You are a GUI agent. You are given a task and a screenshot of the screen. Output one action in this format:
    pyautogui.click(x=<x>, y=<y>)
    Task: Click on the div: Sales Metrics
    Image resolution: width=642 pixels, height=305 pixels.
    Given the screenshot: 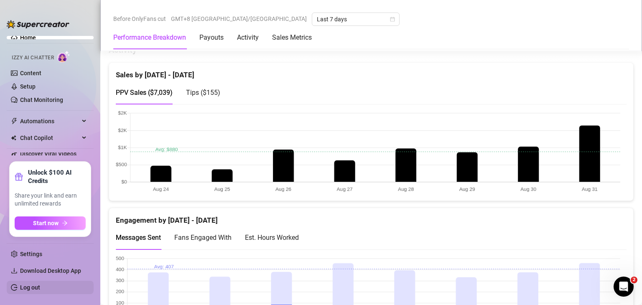 What is the action you would take?
    pyautogui.click(x=292, y=38)
    